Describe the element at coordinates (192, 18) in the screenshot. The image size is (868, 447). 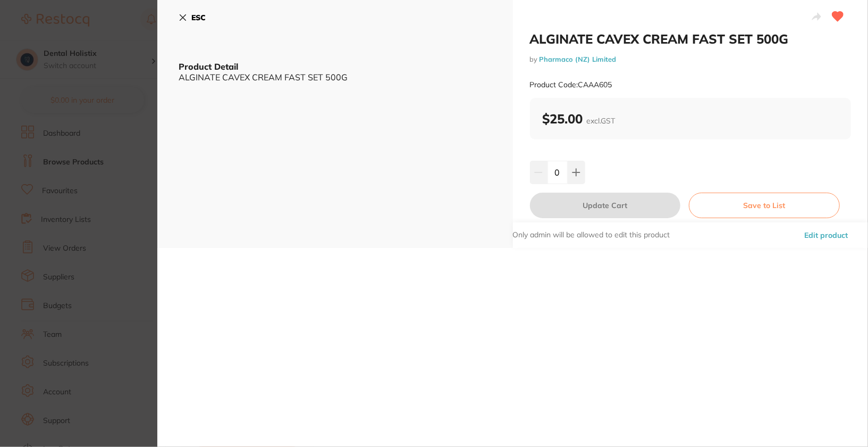
I see `button: ESC` at that location.